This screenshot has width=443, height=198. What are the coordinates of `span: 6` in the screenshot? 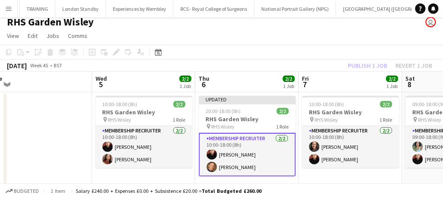 It's located at (204, 84).